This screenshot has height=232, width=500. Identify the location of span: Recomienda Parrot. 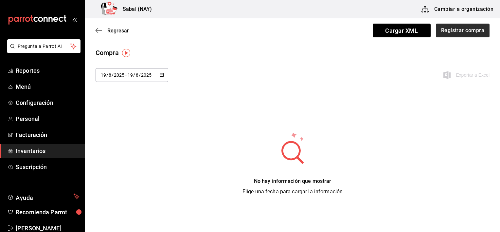
(47, 212).